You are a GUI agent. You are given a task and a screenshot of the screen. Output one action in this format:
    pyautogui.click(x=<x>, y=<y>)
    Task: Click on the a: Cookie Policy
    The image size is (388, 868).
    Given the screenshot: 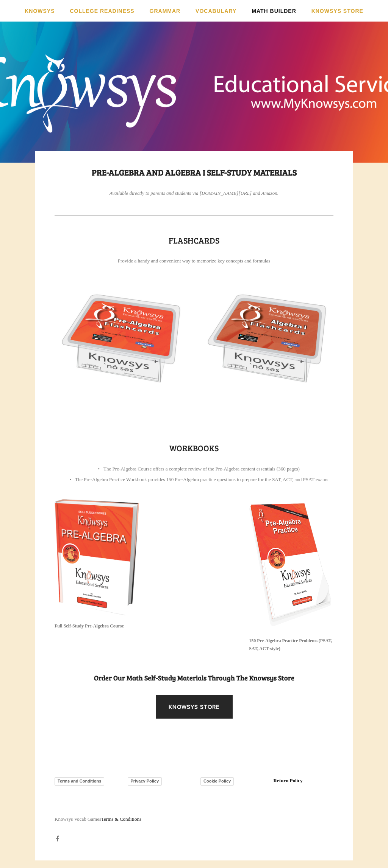 What is the action you would take?
    pyautogui.click(x=217, y=782)
    